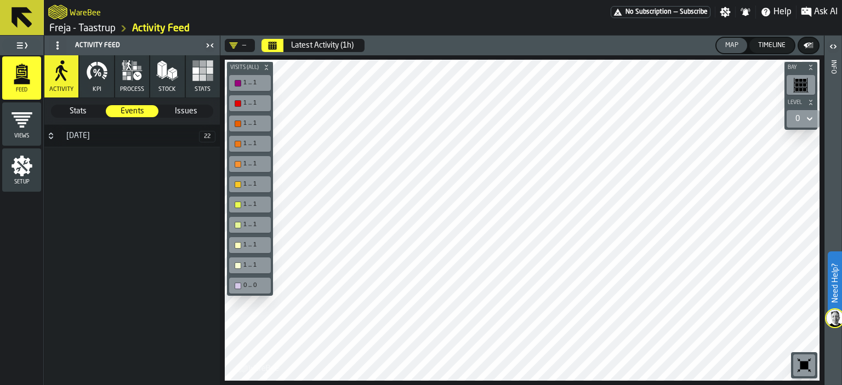  I want to click on button: Select date range Select date range, so click(272, 45).